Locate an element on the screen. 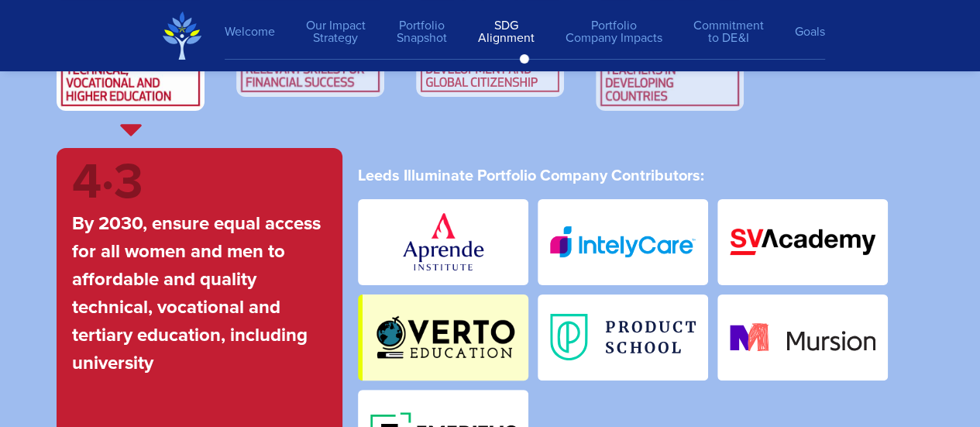 This screenshot has width=980, height=427. a: PortfolioCompany Impacts is located at coordinates (613, 32).